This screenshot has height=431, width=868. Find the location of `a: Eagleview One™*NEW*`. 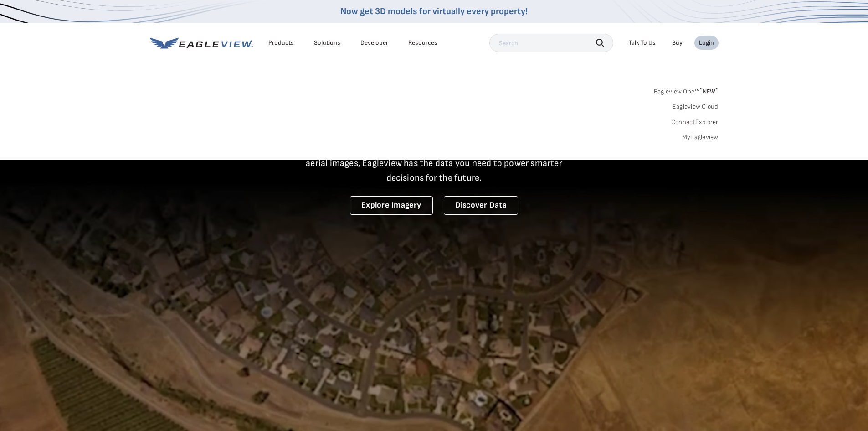

a: Eagleview One™*NEW* is located at coordinates (686, 90).